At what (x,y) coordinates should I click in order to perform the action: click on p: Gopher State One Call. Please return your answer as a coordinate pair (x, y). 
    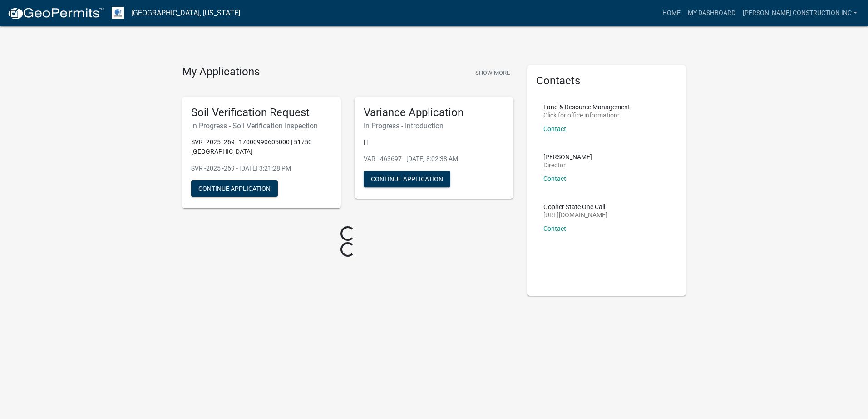
    Looking at the image, I should click on (575, 207).